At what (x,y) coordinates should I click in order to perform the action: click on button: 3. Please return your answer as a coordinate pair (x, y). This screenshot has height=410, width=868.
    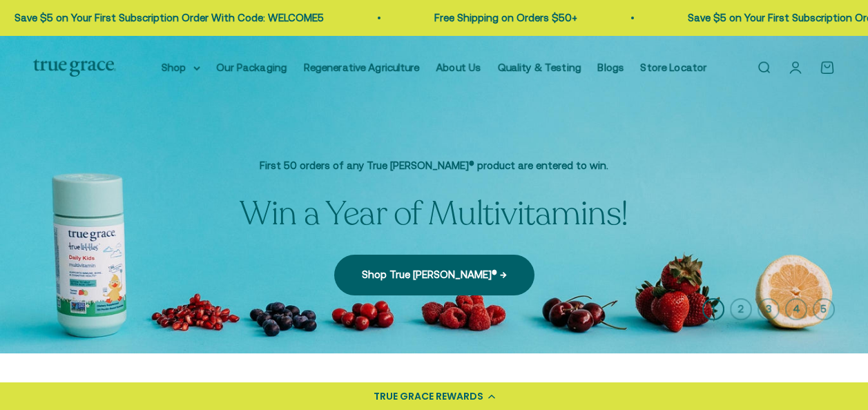
    Looking at the image, I should click on (768, 309).